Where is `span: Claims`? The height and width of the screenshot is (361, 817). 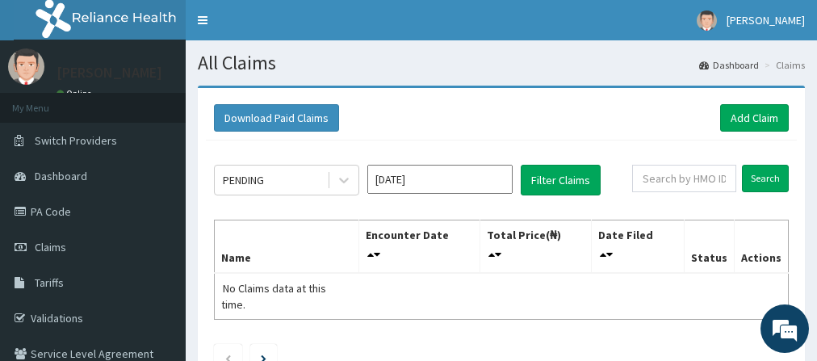 span: Claims is located at coordinates (50, 247).